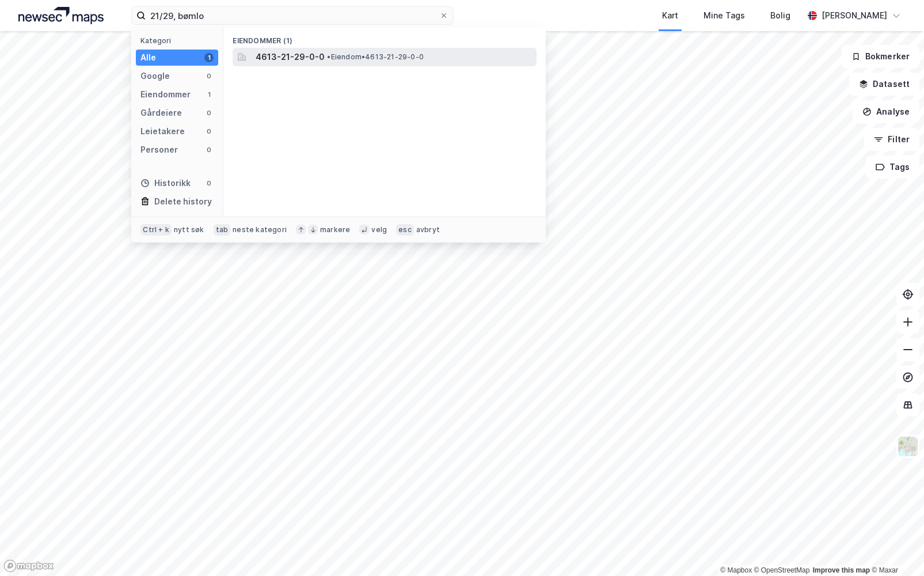 This screenshot has width=924, height=576. I want to click on div: Gårdeiere, so click(161, 113).